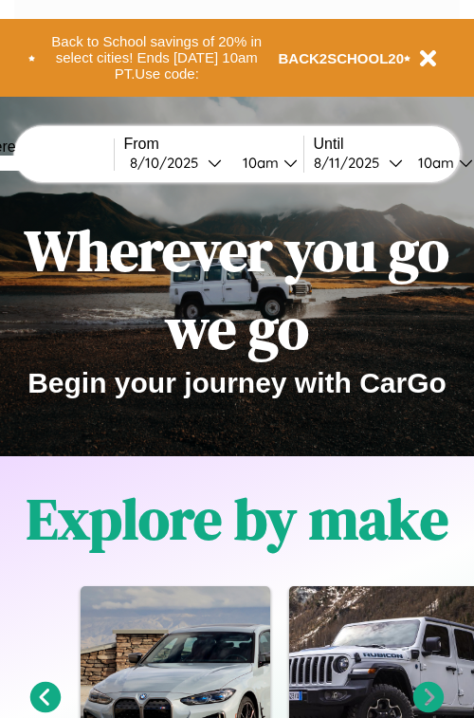 This screenshot has width=474, height=718. I want to click on div: 8 / 11 / 2025, so click(351, 162).